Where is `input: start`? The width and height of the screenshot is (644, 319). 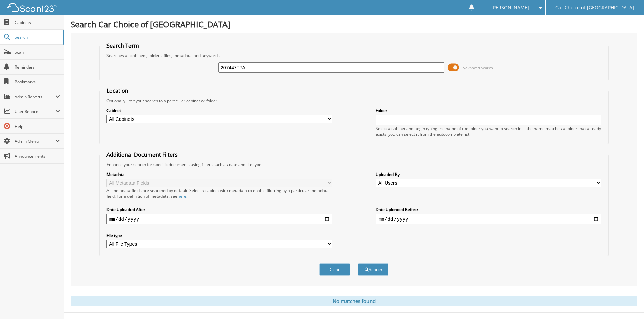
input: start is located at coordinates (220, 219).